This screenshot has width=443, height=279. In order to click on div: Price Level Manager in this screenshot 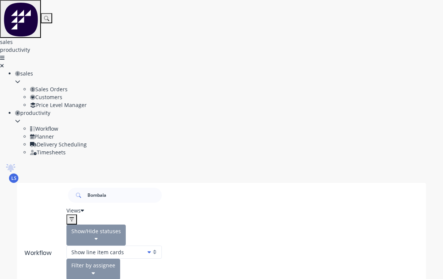, I will do `click(237, 105)`.